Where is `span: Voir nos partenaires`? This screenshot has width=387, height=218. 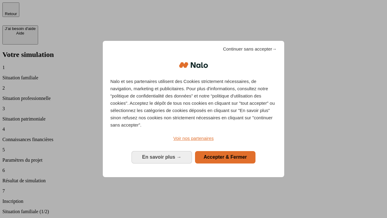
span: Voir nos partenaires is located at coordinates (193, 138).